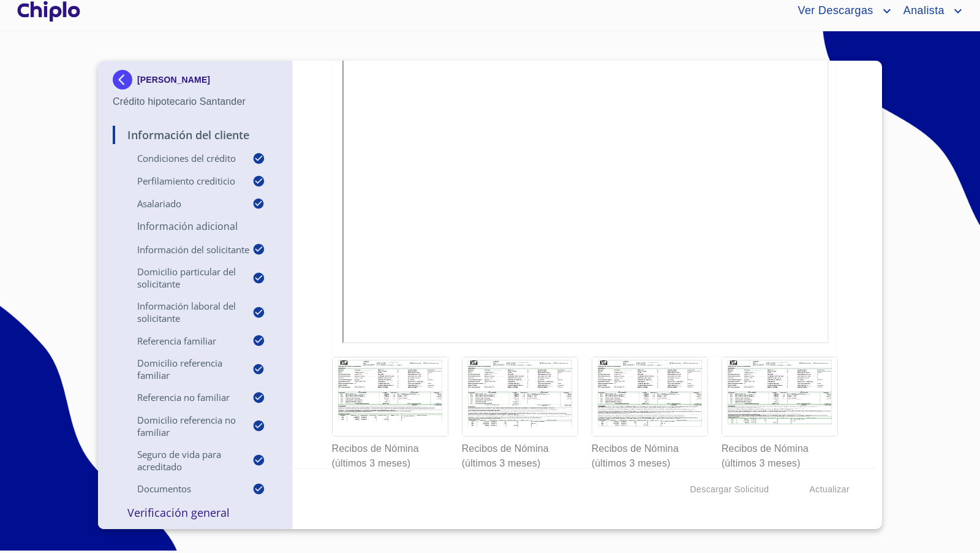  I want to click on span: Descargar Solicitud, so click(730, 489).